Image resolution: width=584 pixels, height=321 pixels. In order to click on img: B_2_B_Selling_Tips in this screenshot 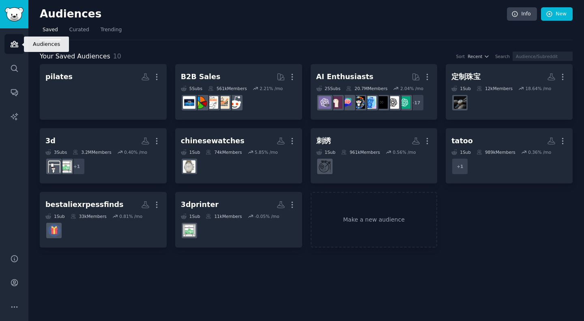, I will do `click(189, 102)`.